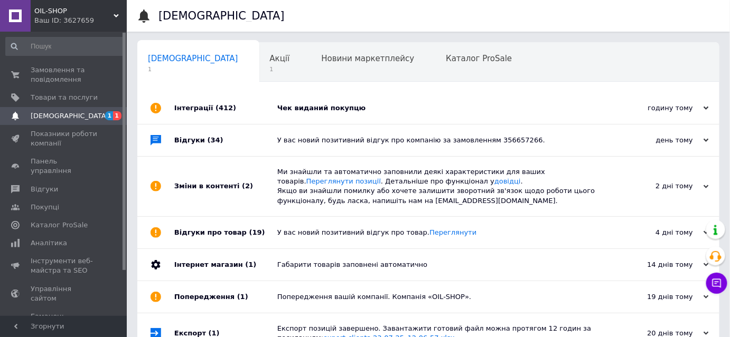 Image resolution: width=730 pixels, height=337 pixels. Describe the element at coordinates (367, 59) in the screenshot. I see `span: Новини маркетплейсу` at that location.